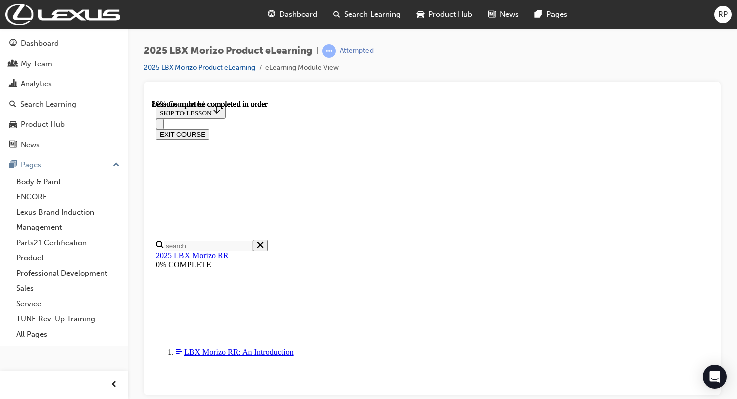 This screenshot has width=737, height=399. What do you see at coordinates (68, 197) in the screenshot?
I see `a: ENCORE` at bounding box center [68, 197].